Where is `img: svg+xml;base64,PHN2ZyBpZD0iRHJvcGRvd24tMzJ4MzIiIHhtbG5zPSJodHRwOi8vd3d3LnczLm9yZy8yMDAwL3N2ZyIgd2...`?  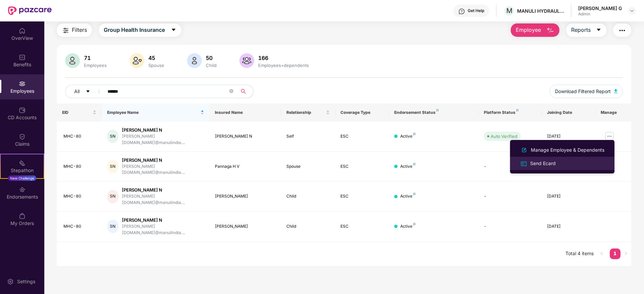
img: svg+xml;base64,PHN2ZyBpZD0iRHJvcGRvd24tMzJ4MzIiIHhtbG5zPSJodHRwOi8vd3d3LnczLm9yZy8yMDAwL3N2ZyIgd2... is located at coordinates (632, 10).